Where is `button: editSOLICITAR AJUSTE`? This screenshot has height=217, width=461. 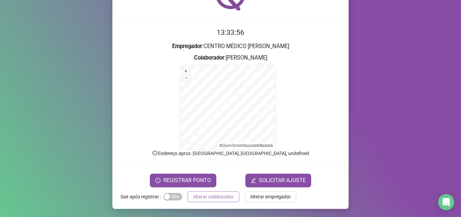 button: editSOLICITAR AJUSTE is located at coordinates (278, 180).